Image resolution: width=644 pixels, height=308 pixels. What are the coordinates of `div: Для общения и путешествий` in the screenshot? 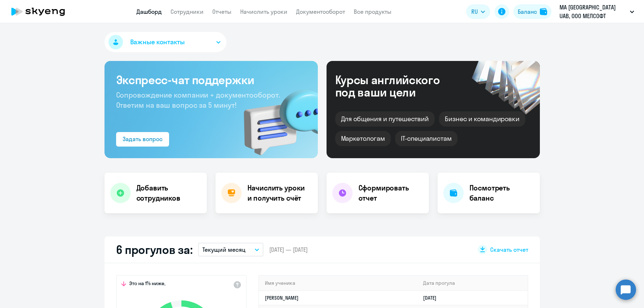 It's located at (385, 119).